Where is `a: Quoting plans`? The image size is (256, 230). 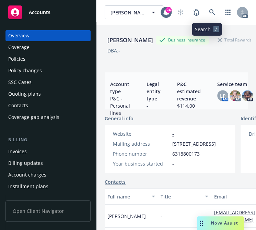 a: Quoting plans is located at coordinates (48, 94).